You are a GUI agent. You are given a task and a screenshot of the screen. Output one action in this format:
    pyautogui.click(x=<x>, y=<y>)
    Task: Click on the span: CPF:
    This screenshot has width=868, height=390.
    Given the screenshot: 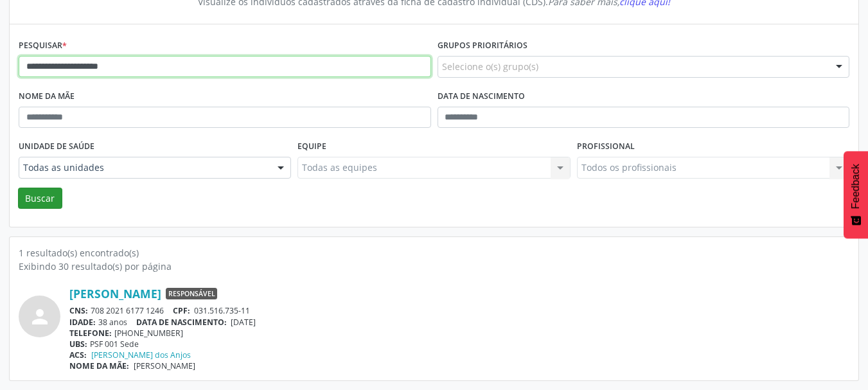 What is the action you would take?
    pyautogui.click(x=181, y=310)
    